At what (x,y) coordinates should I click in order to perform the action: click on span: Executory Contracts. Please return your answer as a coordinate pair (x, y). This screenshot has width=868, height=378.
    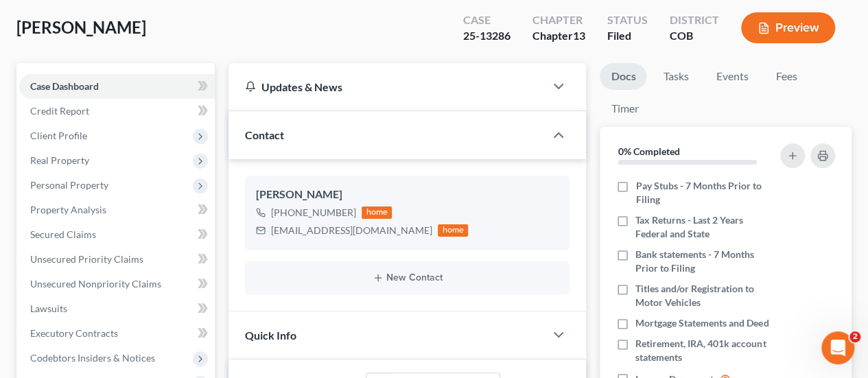
    Looking at the image, I should click on (74, 333).